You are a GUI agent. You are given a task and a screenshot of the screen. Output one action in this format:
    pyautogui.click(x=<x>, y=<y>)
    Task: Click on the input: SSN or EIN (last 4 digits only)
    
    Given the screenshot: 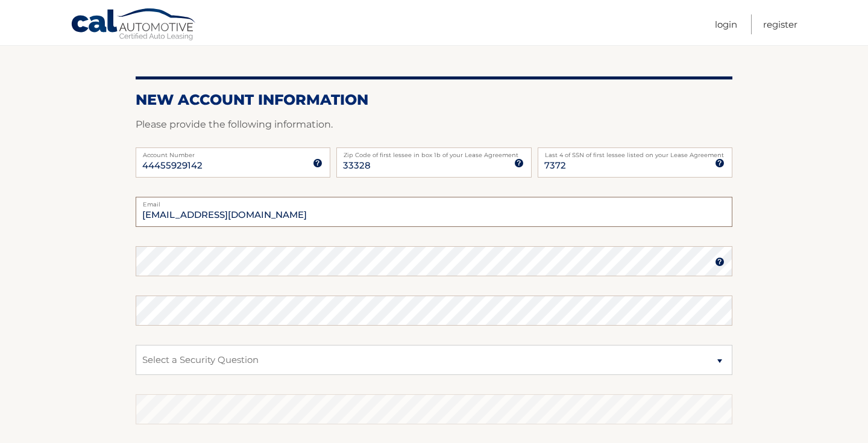 What is the action you would take?
    pyautogui.click(x=634, y=163)
    